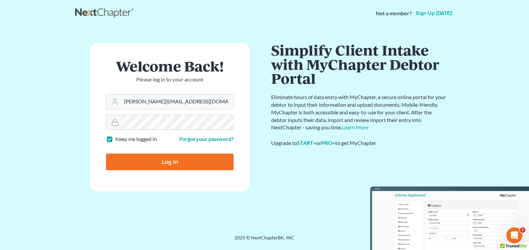 This screenshot has height=250, width=529. I want to click on div: 2025 © NextChapterBK, INC, so click(265, 240).